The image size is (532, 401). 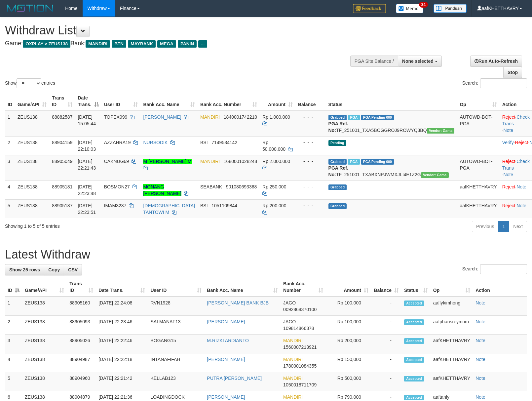 What do you see at coordinates (115, 206) in the screenshot?
I see `span: IMAM3237` at bounding box center [115, 206].